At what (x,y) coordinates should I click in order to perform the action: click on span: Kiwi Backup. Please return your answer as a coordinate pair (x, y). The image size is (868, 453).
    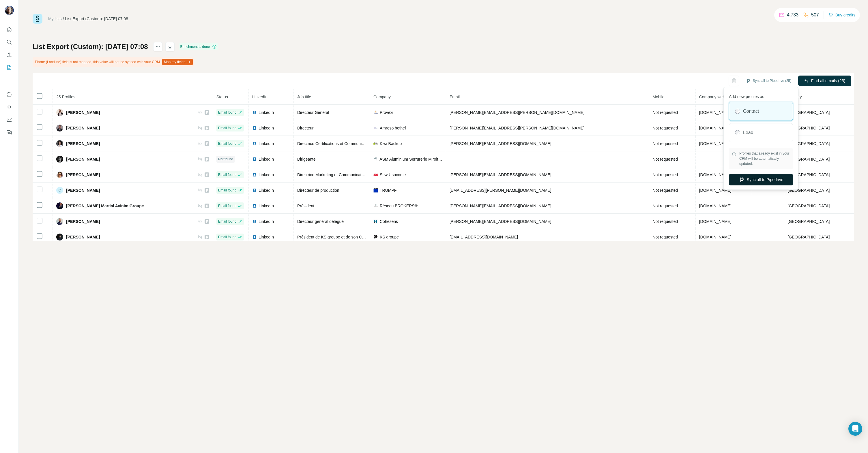
    Looking at the image, I should click on (391, 143).